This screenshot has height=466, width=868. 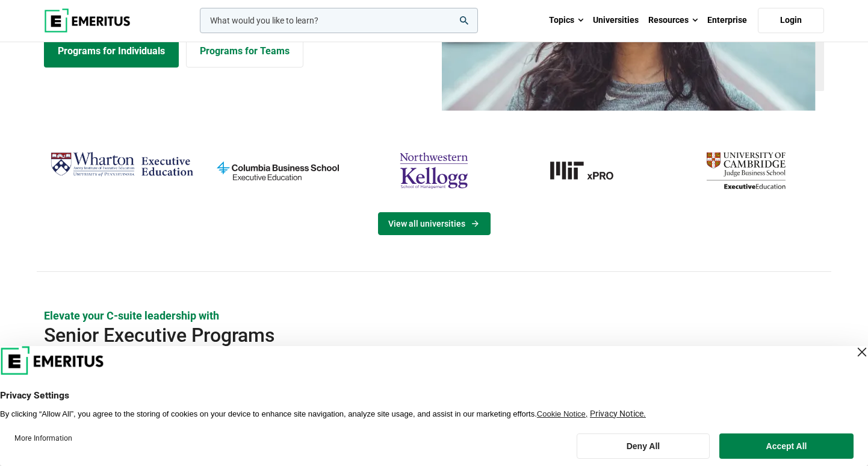 What do you see at coordinates (434, 224) in the screenshot?
I see `a: View Universities` at bounding box center [434, 224].